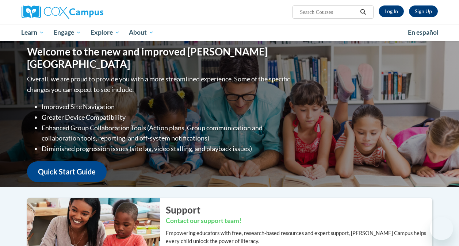 Image resolution: width=459 pixels, height=246 pixels. I want to click on li: Enhanced Group Collaboration Tools (Action plans, Group communication and collaboration tools, re..., so click(166, 133).